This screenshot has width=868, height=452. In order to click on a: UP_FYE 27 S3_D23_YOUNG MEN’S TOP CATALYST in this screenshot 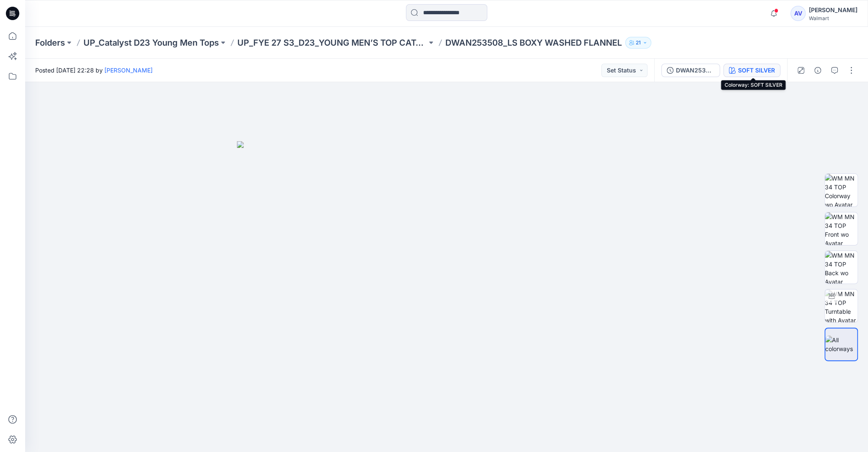, I will do `click(332, 42)`.